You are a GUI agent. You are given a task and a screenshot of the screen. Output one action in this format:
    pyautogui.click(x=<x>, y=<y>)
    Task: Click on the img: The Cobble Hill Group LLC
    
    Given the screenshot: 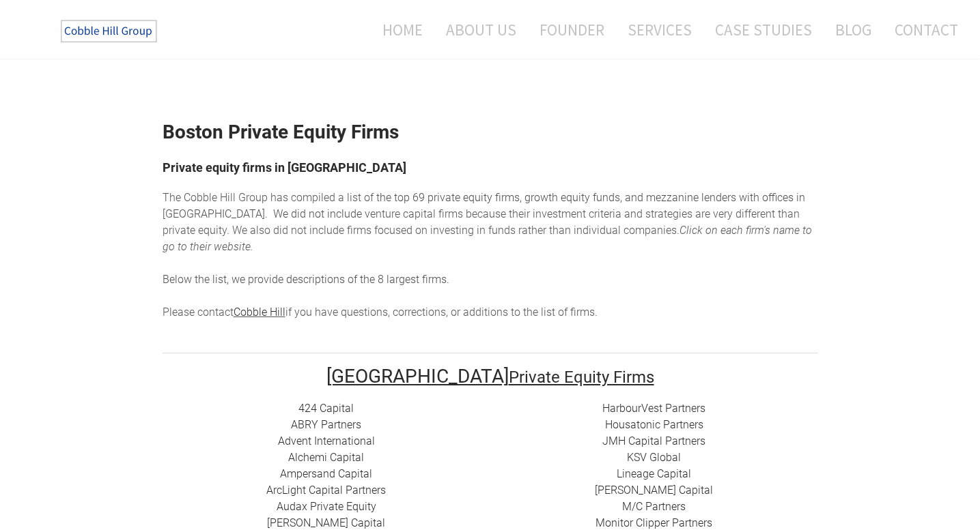 What is the action you would take?
    pyautogui.click(x=110, y=32)
    